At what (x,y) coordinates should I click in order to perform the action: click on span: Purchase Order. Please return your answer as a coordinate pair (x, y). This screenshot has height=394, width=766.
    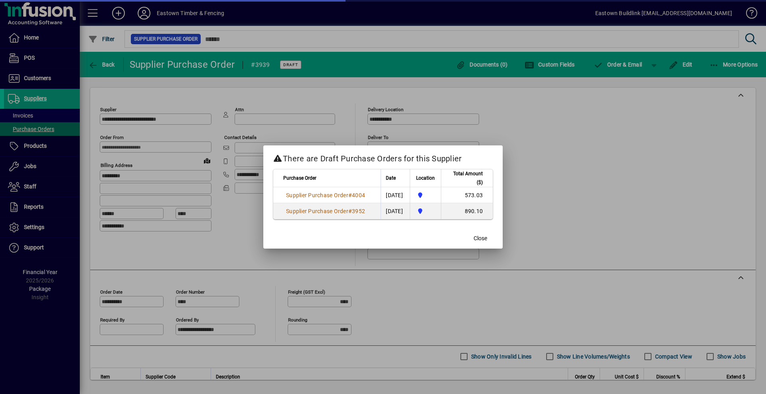
    Looking at the image, I should click on (299, 178).